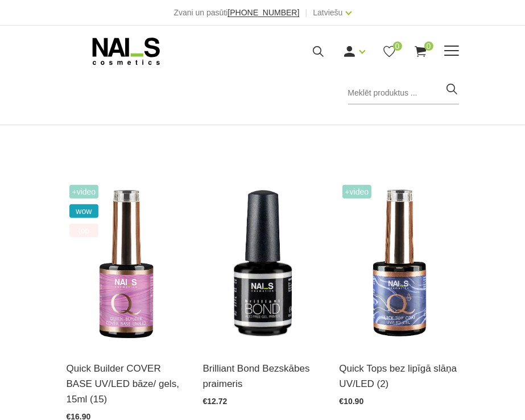 This screenshot has height=420, width=525. What do you see at coordinates (127, 384) in the screenshot?
I see `a: Quick Builder COVER BASE UV/LED bāze/ gels, 15ml (15)` at bounding box center [127, 384].